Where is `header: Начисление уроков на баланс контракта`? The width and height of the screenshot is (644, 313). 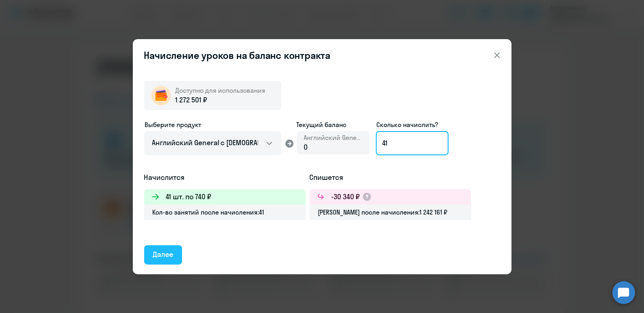
header: Начисление уроков на баланс контракта is located at coordinates (322, 55).